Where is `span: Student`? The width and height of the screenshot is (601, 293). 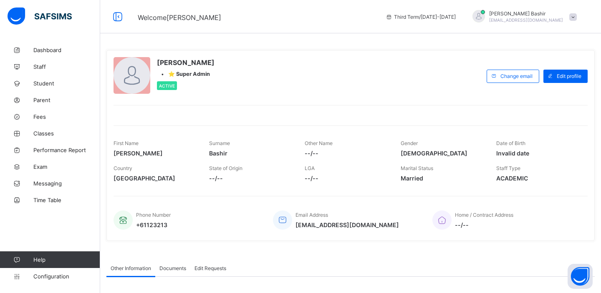 span: Student is located at coordinates (67, 83).